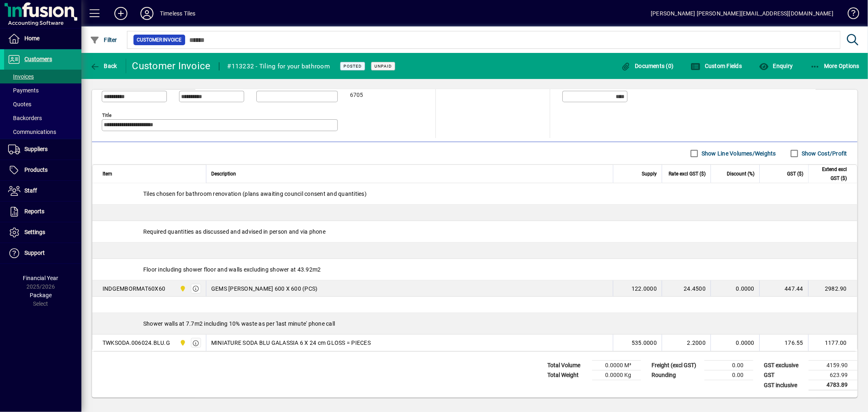 This screenshot has height=412, width=868. Describe the element at coordinates (824, 154) in the screenshot. I see `label: Show Cost/Profit` at that location.